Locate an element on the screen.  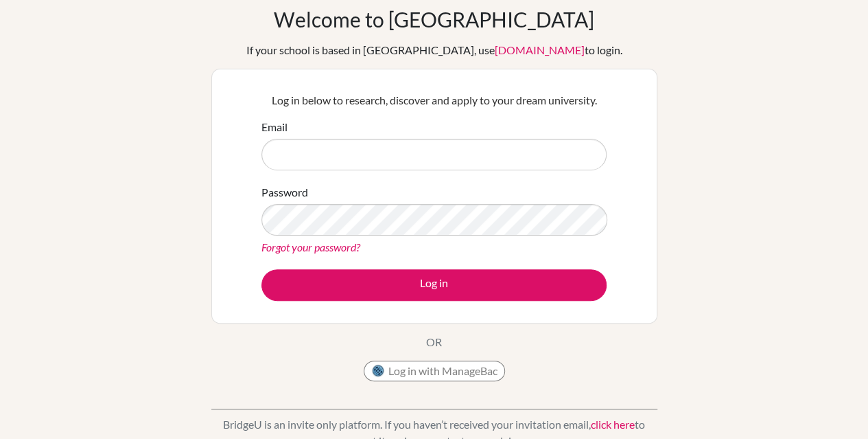
p: OR is located at coordinates (434, 342).